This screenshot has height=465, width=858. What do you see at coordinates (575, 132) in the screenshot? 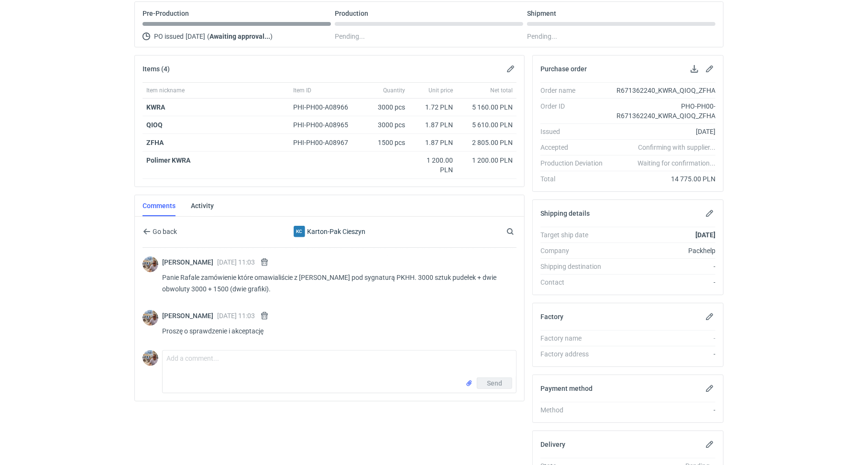
I see `div: Issued` at bounding box center [575, 132].